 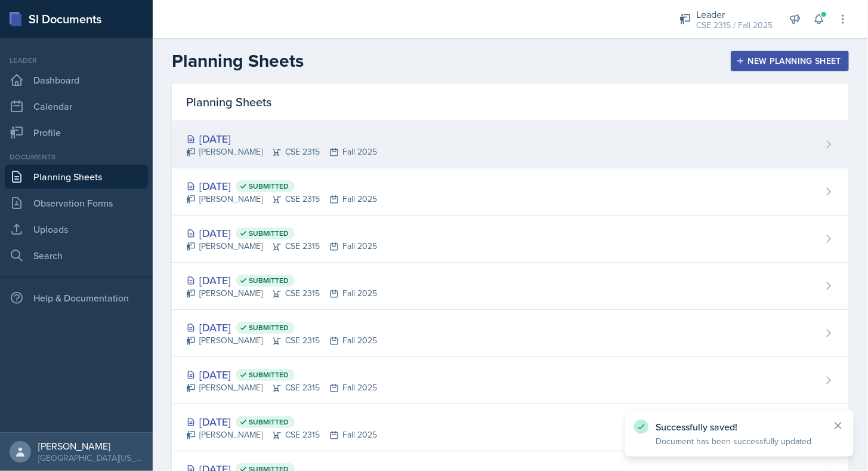 I want to click on div: Documents, so click(x=77, y=157).